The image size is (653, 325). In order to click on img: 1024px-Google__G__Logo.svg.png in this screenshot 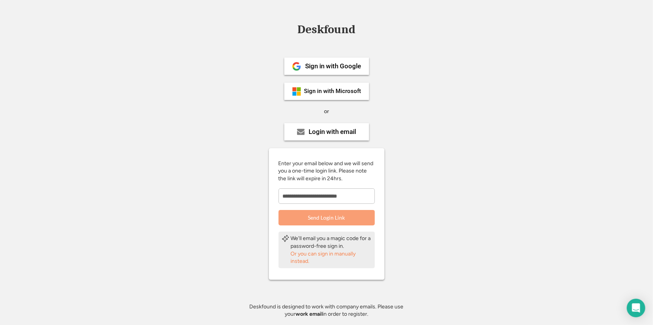, I will do `click(297, 66)`.